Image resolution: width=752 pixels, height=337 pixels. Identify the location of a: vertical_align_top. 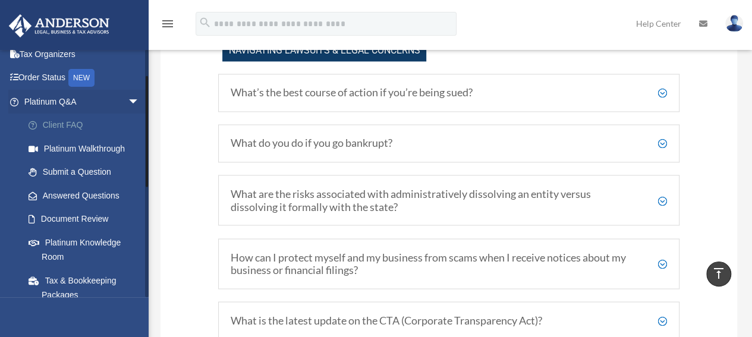
(719, 274).